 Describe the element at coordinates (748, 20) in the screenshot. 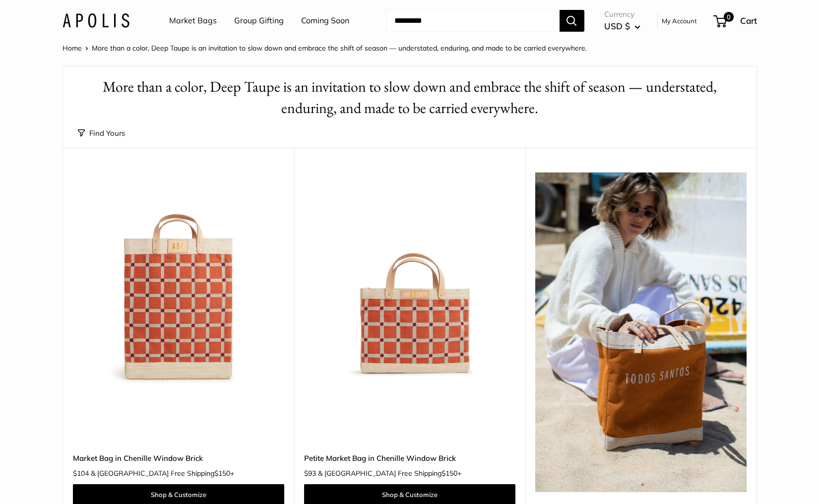

I see `span: Cart` at that location.